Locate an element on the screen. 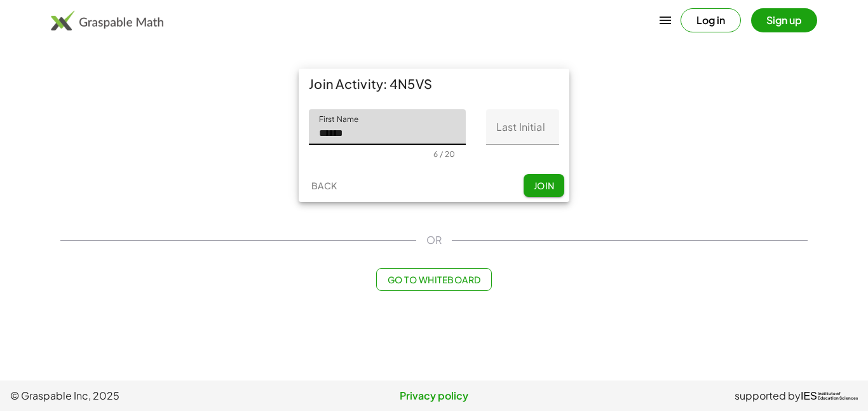 The width and height of the screenshot is (868, 411). span: © Graspable Inc, 2025 is located at coordinates (151, 395).